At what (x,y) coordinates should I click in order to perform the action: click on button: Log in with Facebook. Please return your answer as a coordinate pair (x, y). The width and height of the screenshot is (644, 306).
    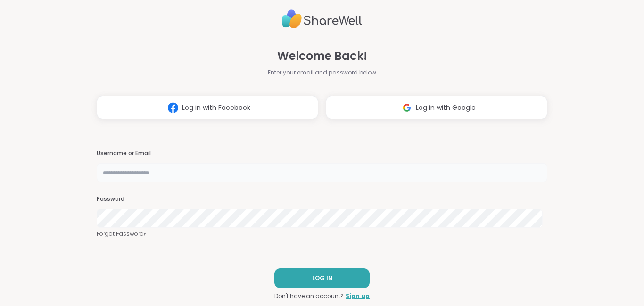
    Looking at the image, I should click on (208, 108).